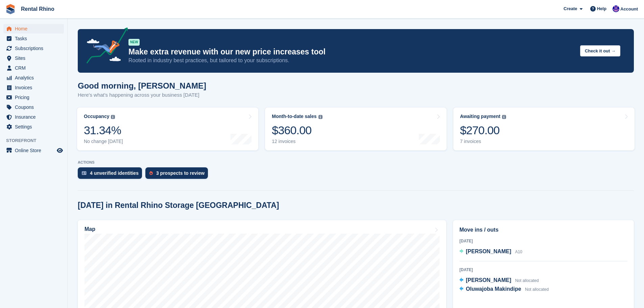 Image resolution: width=644 pixels, height=308 pixels. What do you see at coordinates (602, 9) in the screenshot?
I see `span: Help` at bounding box center [602, 9].